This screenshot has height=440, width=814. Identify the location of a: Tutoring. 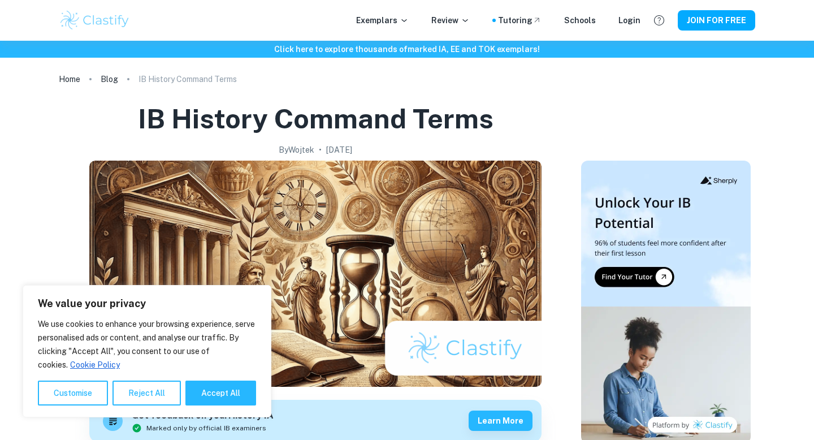
(520, 20).